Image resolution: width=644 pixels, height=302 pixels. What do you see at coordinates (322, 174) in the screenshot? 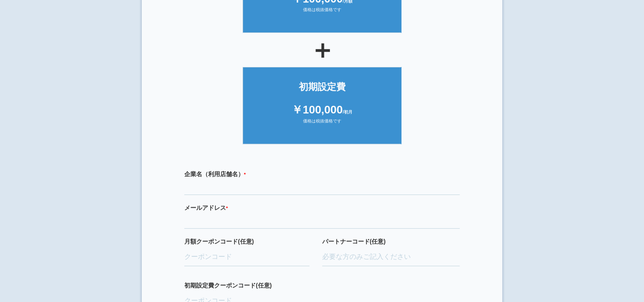
I see `label: 企業名（利用店舗名）` at bounding box center [322, 174].